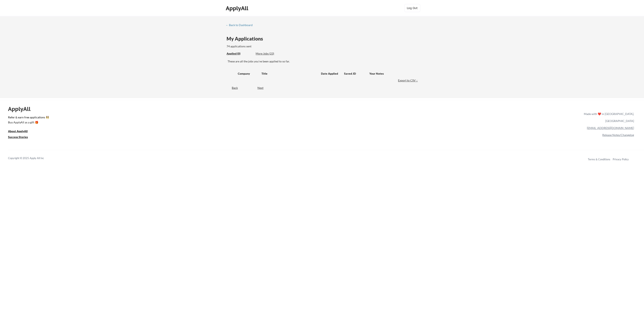 The height and width of the screenshot is (321, 644). Describe the element at coordinates (18, 137) in the screenshot. I see `u: Success Stories` at that location.